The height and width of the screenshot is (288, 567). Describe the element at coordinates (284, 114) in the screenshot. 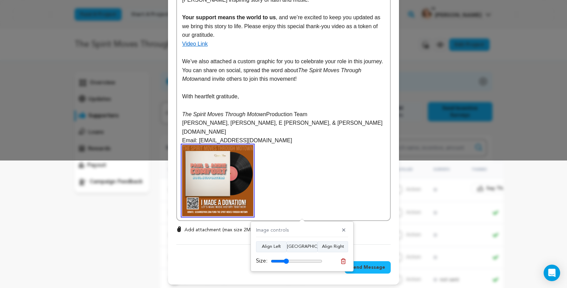

I see `p: Production Team` at that location.